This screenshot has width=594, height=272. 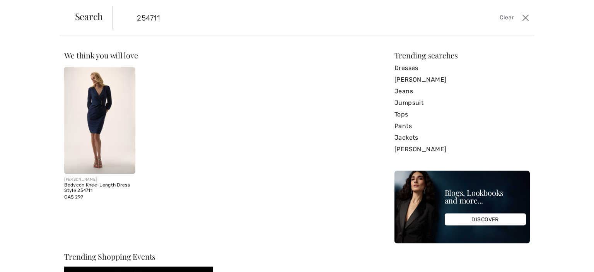 What do you see at coordinates (462, 103) in the screenshot?
I see `a: Jumpsuit` at bounding box center [462, 103].